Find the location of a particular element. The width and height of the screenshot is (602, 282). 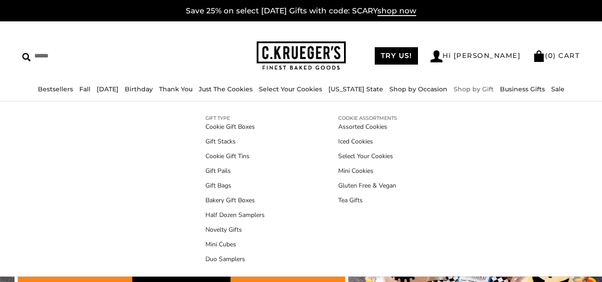

a: Gift Bags is located at coordinates (235, 186).